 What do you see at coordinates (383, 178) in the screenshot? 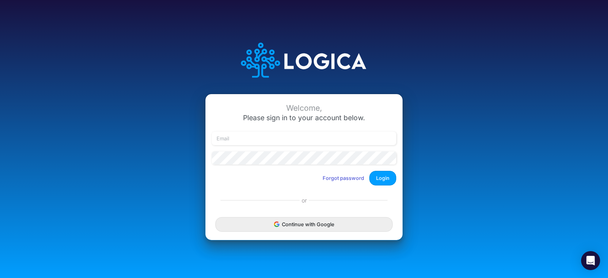
I see `button: Login` at bounding box center [383, 178].